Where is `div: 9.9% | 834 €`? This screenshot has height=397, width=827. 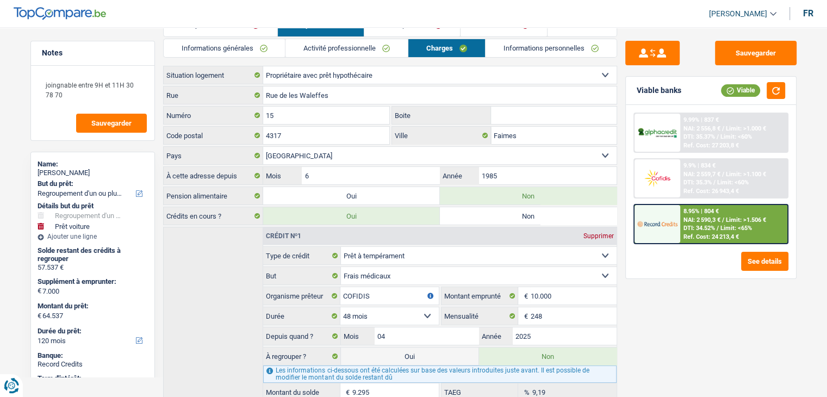
div: 9.9% | 834 € is located at coordinates (699, 165).